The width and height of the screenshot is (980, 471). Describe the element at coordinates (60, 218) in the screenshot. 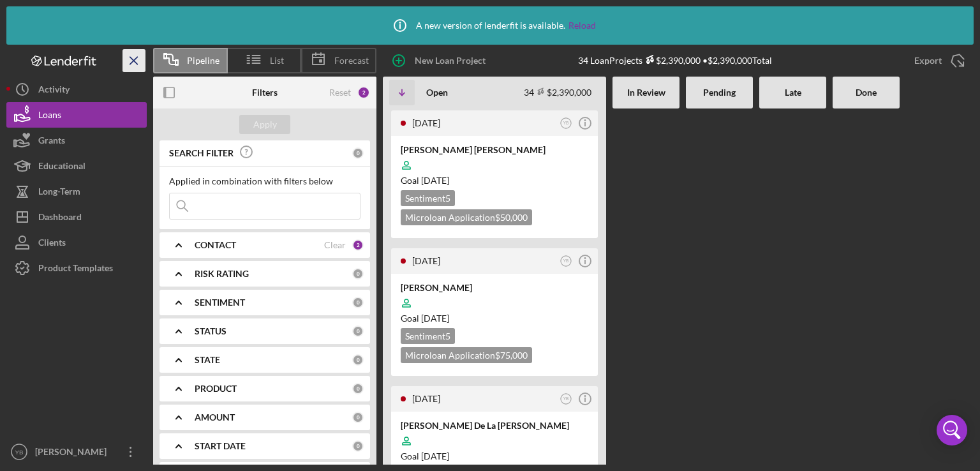

I see `div: Dashboard` at that location.